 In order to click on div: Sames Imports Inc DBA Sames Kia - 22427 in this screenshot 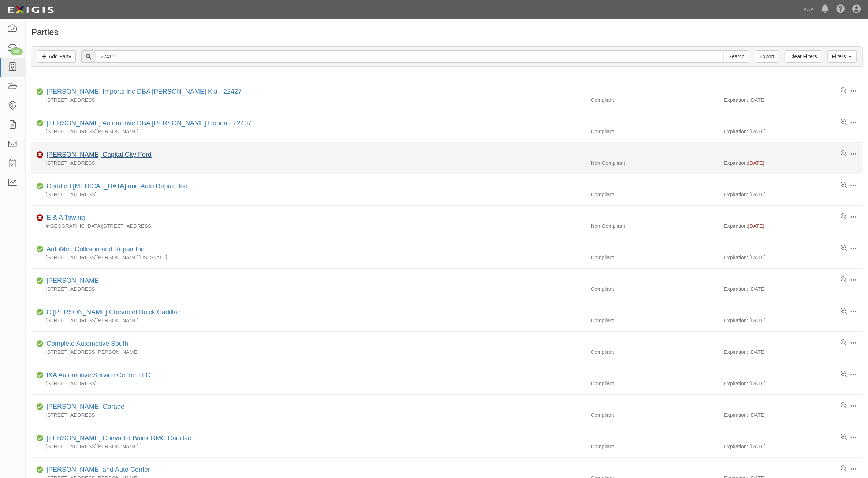, I will do `click(143, 92)`.